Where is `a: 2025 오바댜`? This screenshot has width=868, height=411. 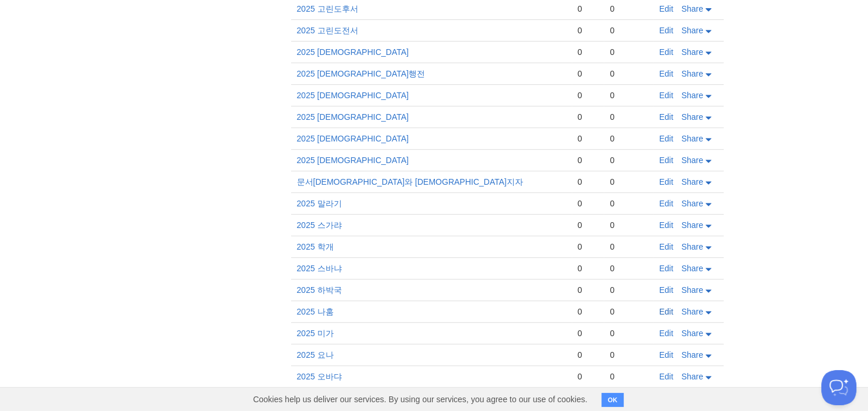 a: 2025 오바댜 is located at coordinates (319, 376).